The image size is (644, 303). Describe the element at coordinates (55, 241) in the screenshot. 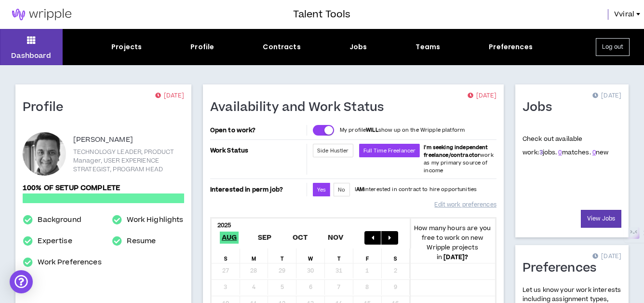

I see `a: Expertise` at that location.